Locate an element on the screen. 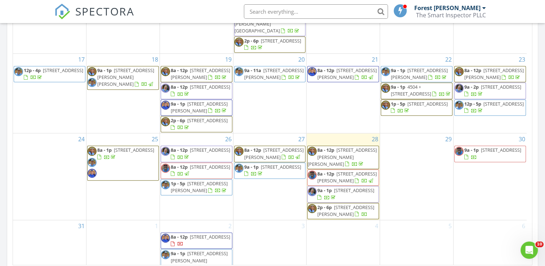 This screenshot has height=266, width=545. a: Go to August 22, 2025 is located at coordinates (448, 59).